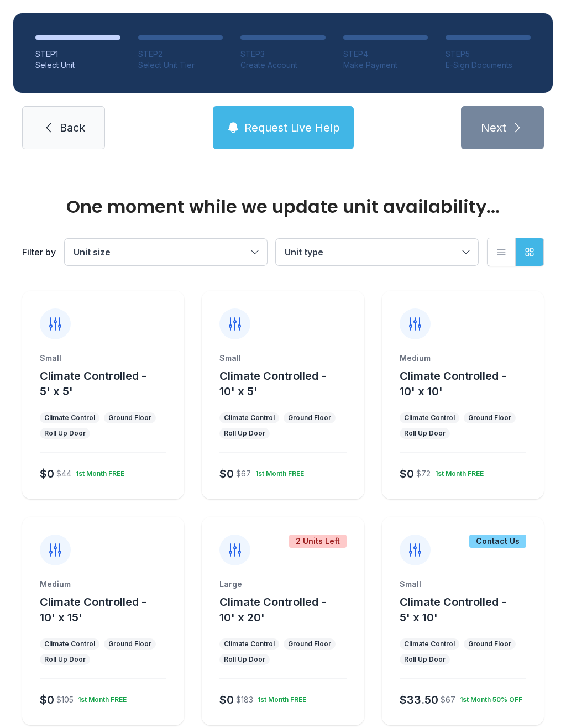  I want to click on span: Back, so click(73, 128).